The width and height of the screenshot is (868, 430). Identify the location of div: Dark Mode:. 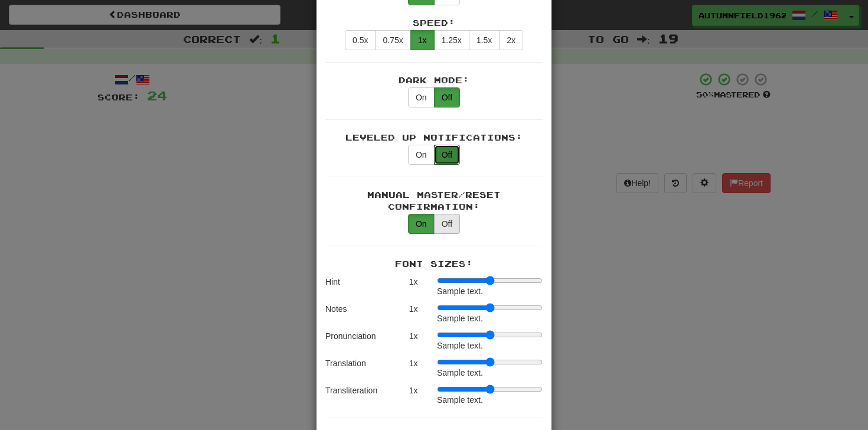
(434, 81).